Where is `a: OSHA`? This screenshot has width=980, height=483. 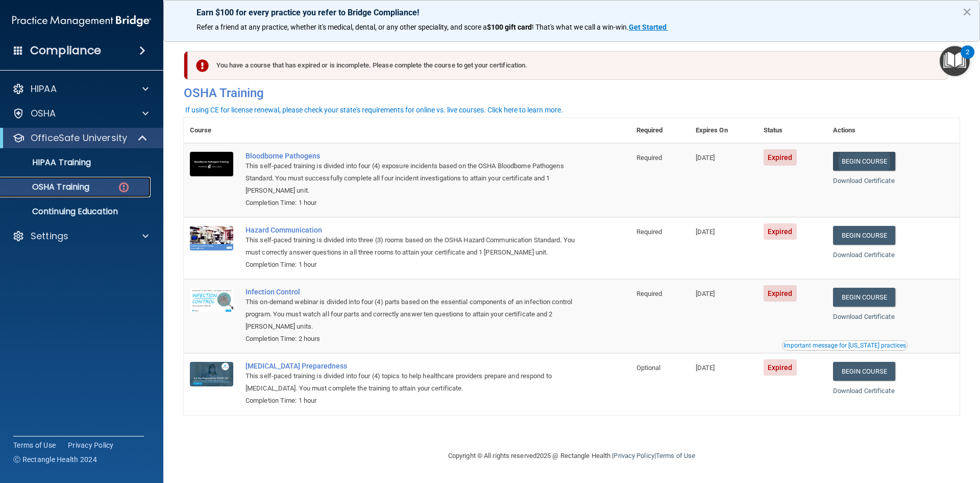 a: OSHA is located at coordinates (80, 113).